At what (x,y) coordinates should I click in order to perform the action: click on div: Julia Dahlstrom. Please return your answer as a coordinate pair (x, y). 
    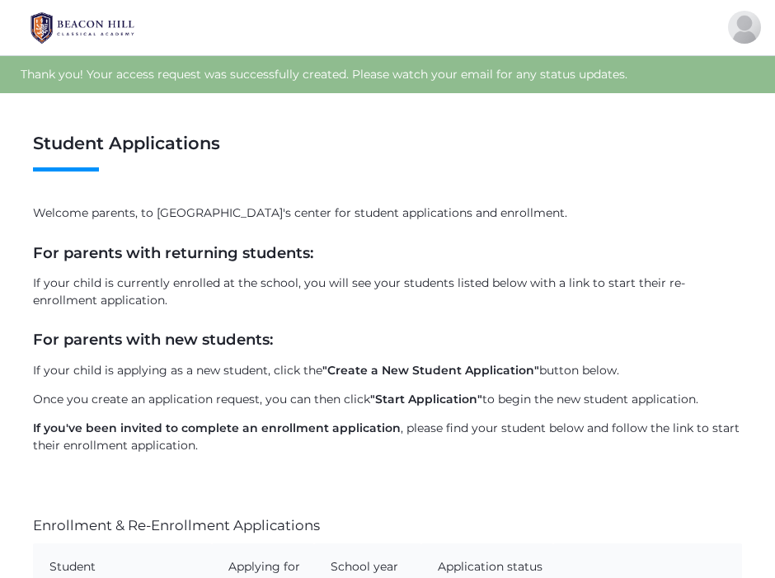
    Looking at the image, I should click on (745, 27).